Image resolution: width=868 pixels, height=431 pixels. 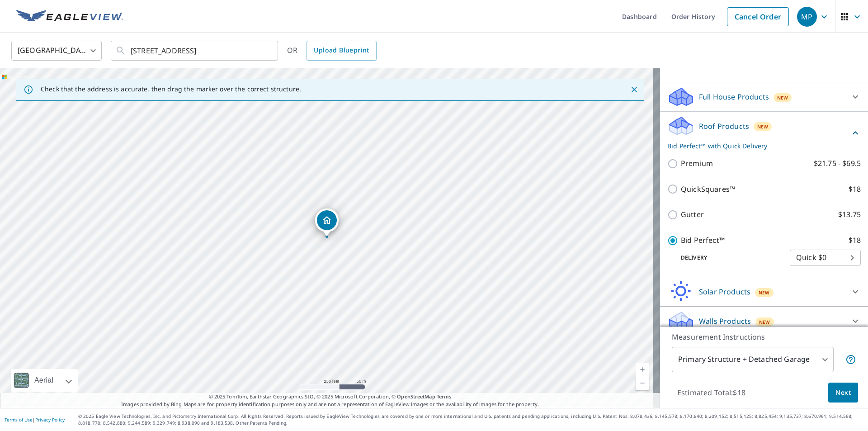 What do you see at coordinates (807, 17) in the screenshot?
I see `div: MP` at bounding box center [807, 17].